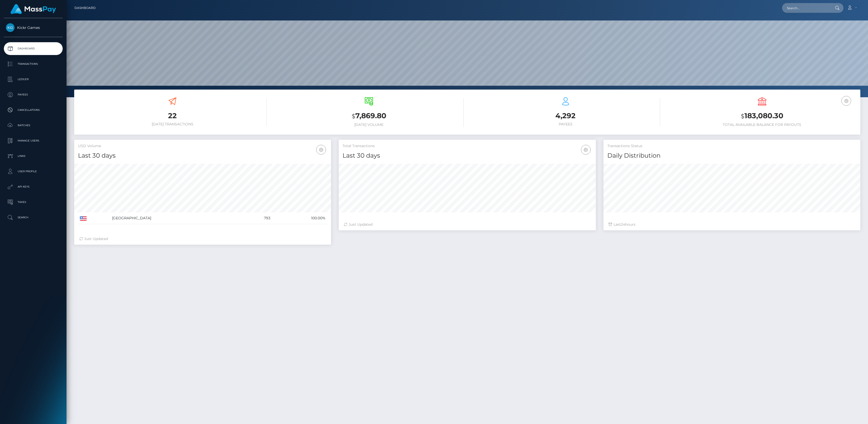  I want to click on td: 100.00%, so click(300, 218).